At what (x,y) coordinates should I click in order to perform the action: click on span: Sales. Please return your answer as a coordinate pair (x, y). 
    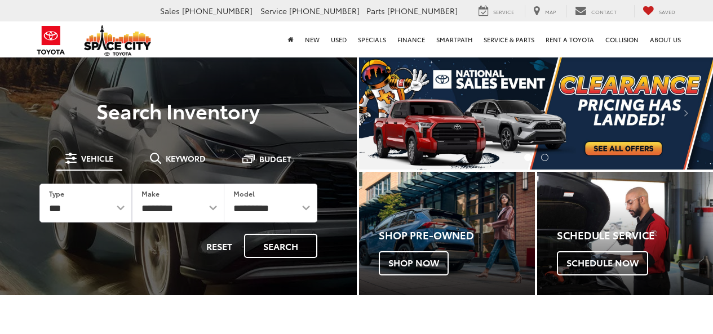
    Looking at the image, I should click on (170, 11).